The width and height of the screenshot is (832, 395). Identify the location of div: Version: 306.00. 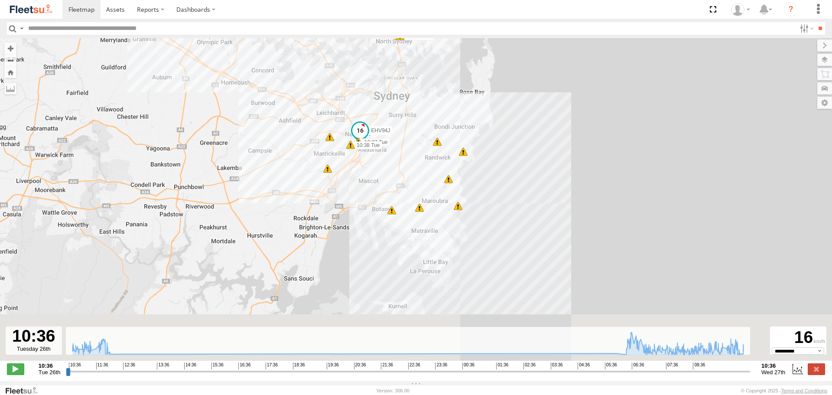
(393, 390).